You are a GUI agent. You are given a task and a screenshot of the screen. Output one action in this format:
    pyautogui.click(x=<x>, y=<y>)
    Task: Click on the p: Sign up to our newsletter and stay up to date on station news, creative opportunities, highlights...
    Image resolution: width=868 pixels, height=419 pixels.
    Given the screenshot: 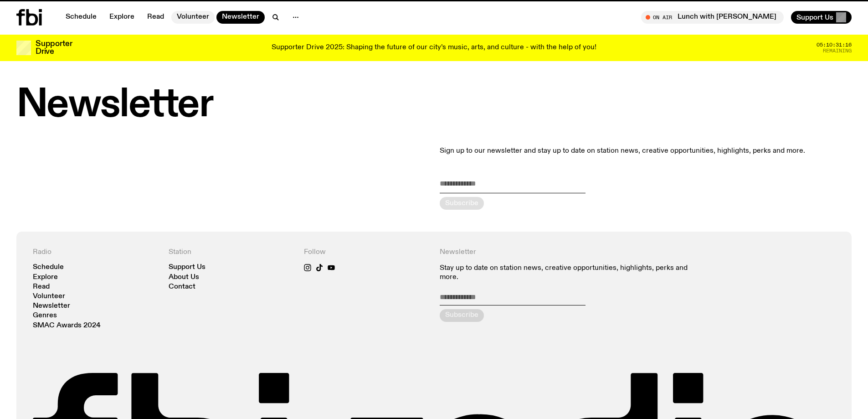 What is the action you would take?
    pyautogui.click(x=646, y=151)
    